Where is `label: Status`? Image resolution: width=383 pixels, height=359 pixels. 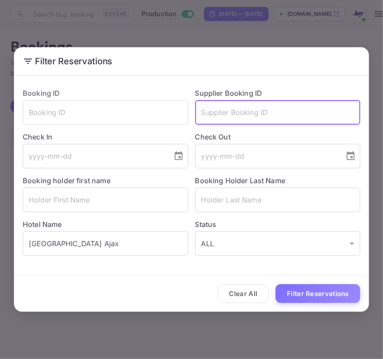
label: Status is located at coordinates (278, 224).